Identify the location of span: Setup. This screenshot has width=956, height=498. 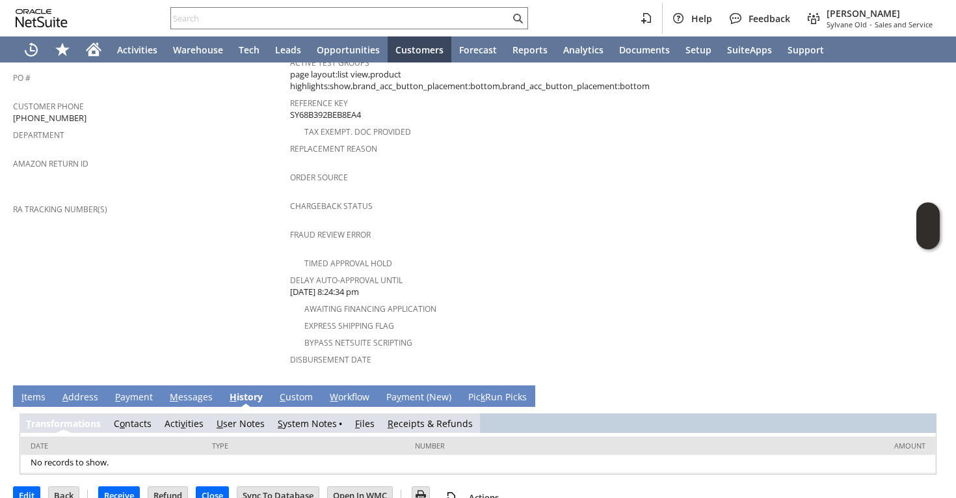
(699, 49).